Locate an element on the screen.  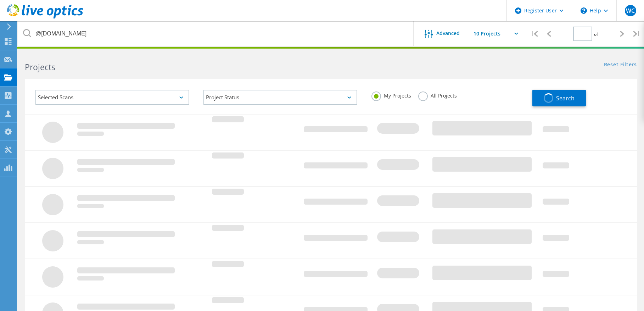
div: Selected Scans is located at coordinates (112, 97).